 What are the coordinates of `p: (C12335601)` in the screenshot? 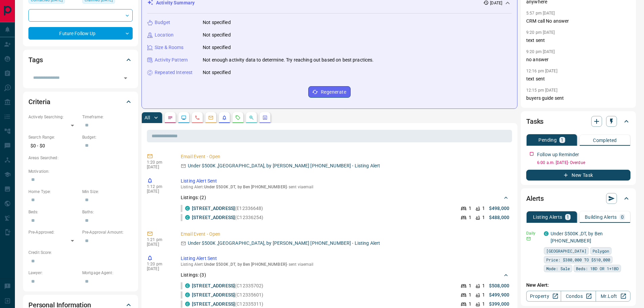 It's located at (228, 295).